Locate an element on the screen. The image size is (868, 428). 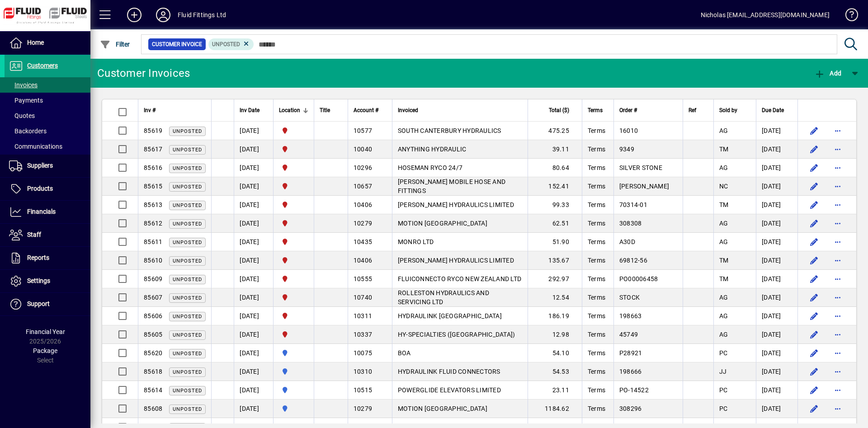
span: 10279 is located at coordinates (362, 223).